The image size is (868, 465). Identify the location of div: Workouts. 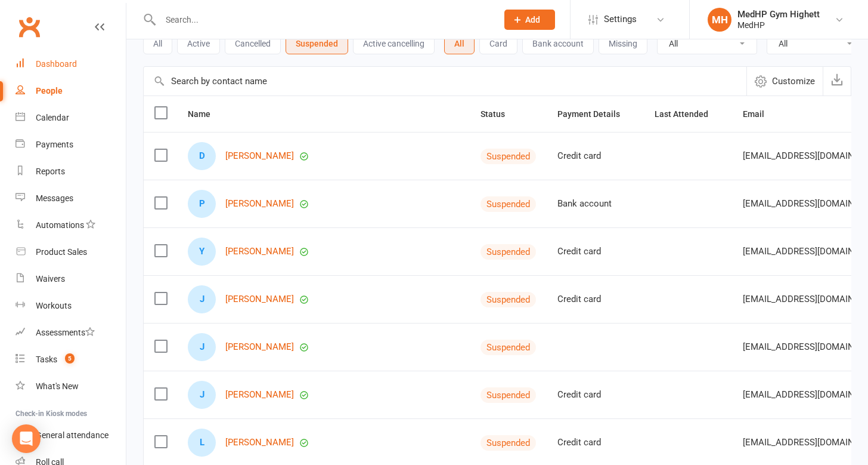
(53, 305).